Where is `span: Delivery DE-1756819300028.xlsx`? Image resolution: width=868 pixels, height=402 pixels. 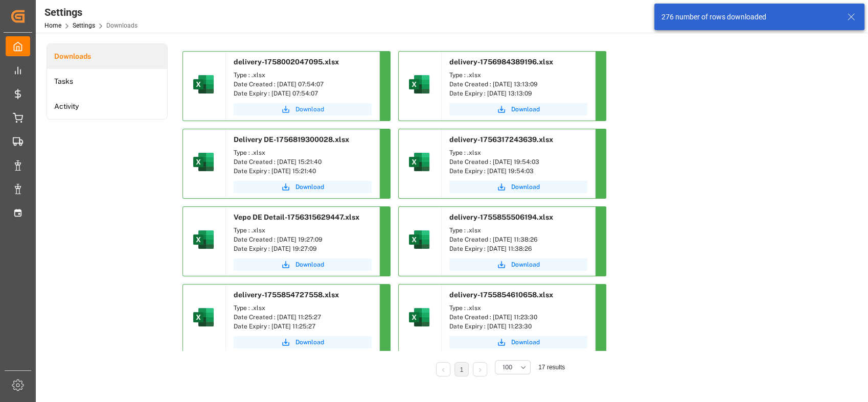 span: Delivery DE-1756819300028.xlsx is located at coordinates (291, 140).